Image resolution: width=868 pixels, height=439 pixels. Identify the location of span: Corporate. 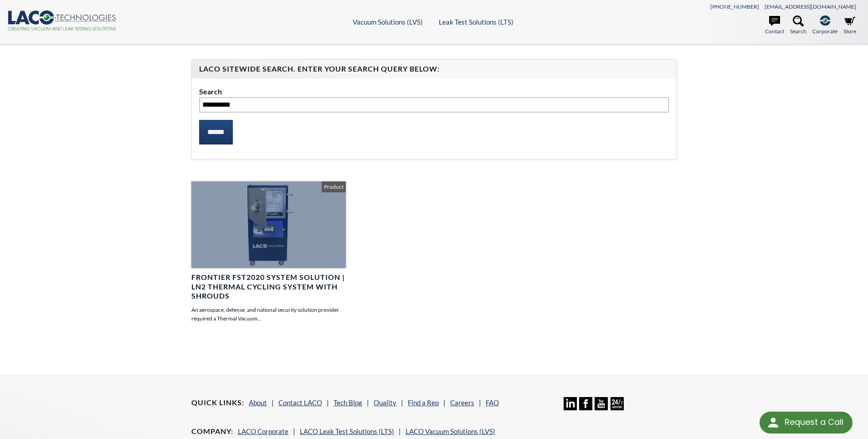
(825, 31).